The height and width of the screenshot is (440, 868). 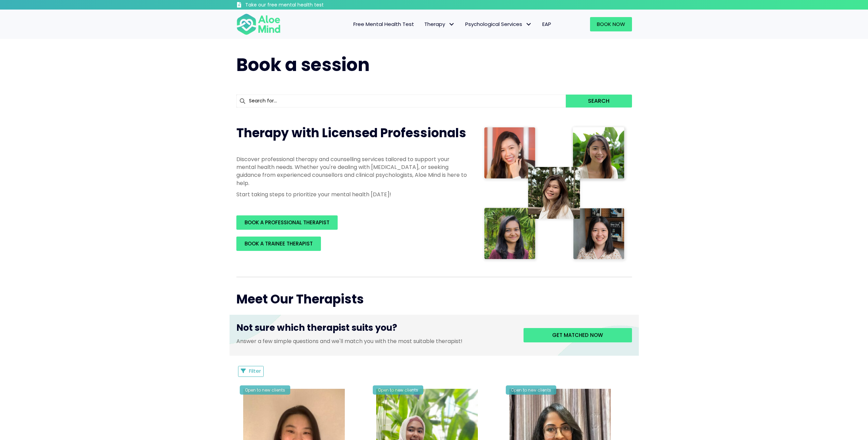 I want to click on button: Filter Listings, so click(x=251, y=371).